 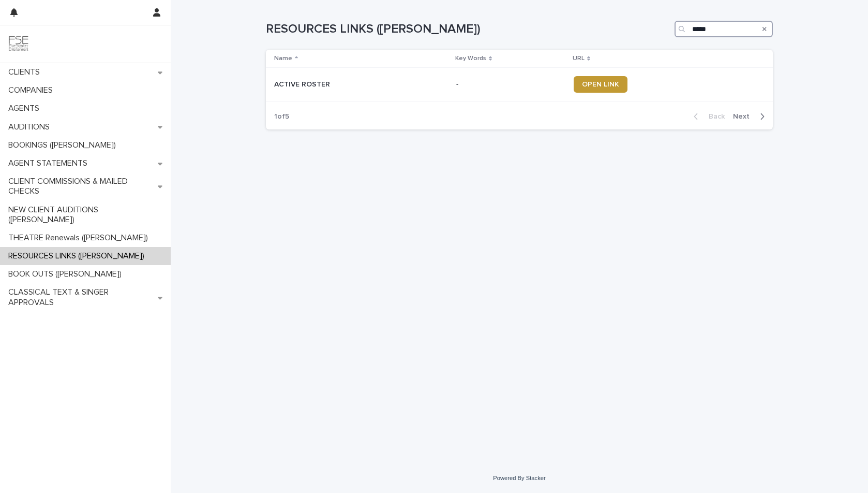 I want to click on p: ACTIVE ROSTER, so click(x=303, y=84).